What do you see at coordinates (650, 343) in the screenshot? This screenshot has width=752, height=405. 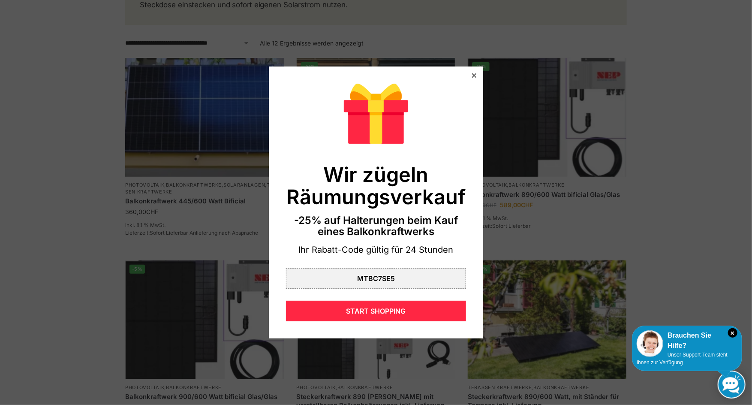 I see `img: Customer service` at bounding box center [650, 343].